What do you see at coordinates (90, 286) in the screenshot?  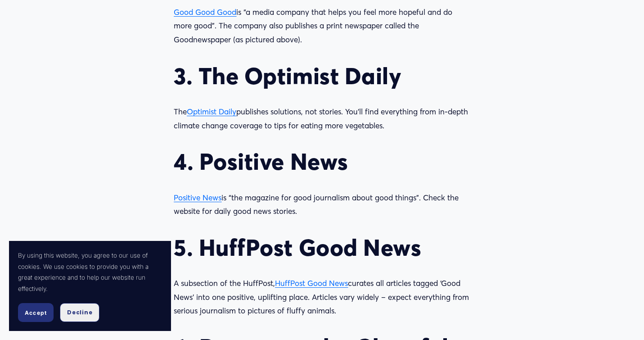 I see `section: Cookie banner` at bounding box center [90, 286].